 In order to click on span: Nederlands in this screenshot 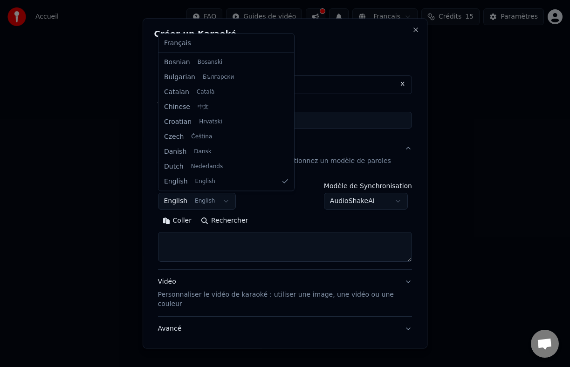, I will do `click(207, 166)`.